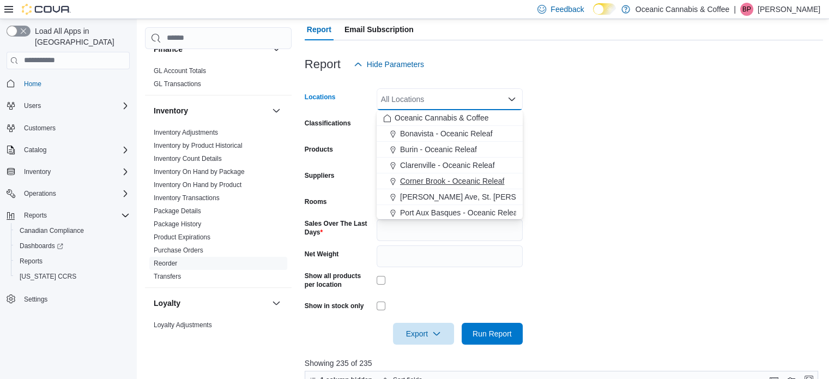 The height and width of the screenshot is (379, 829). Describe the element at coordinates (73, 246) in the screenshot. I see `span: Dashboards` at that location.